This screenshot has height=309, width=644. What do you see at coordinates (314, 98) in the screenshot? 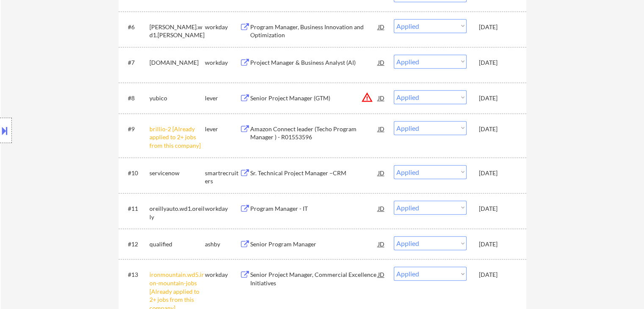
I see `div: Senior Project Manager (GTM)` at bounding box center [314, 98].